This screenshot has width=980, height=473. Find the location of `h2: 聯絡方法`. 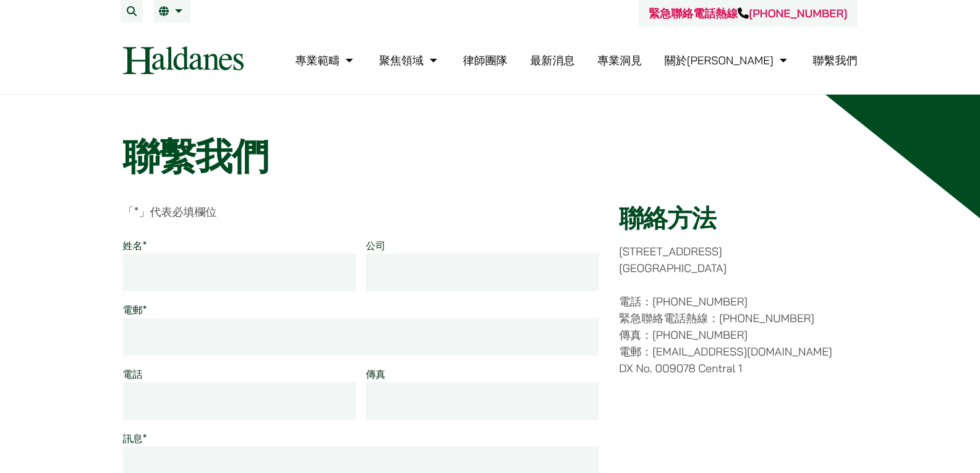

h2: 聯絡方法 is located at coordinates (737, 219).